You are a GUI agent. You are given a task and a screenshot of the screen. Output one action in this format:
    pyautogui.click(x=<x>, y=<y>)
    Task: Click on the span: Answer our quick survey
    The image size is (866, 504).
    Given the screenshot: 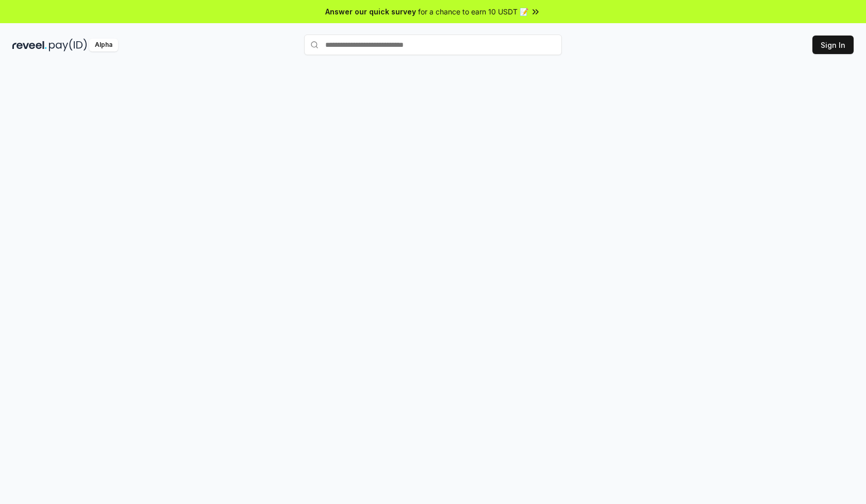 What is the action you would take?
    pyautogui.click(x=371, y=11)
    